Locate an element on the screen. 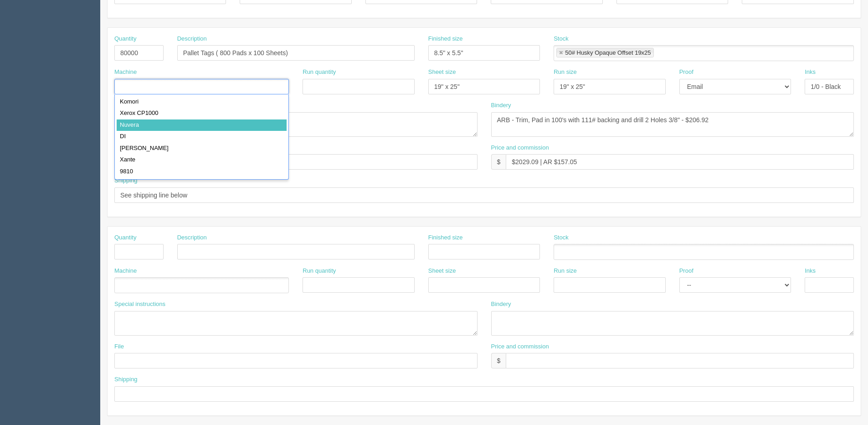  div: Nuvera is located at coordinates (201, 126).